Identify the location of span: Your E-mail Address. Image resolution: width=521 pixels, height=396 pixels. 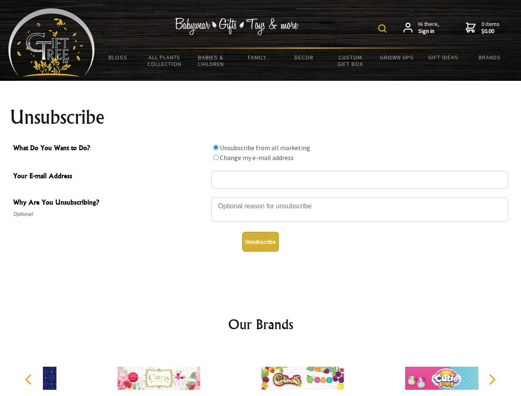
(110, 176).